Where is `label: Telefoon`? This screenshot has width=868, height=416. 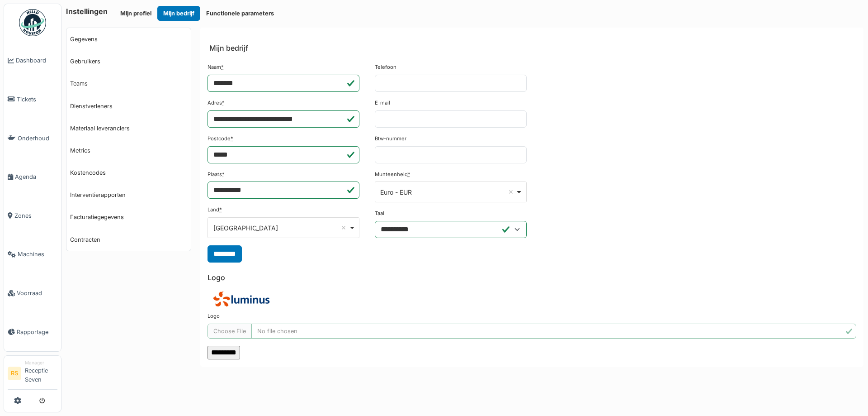
label: Telefoon is located at coordinates (386, 67).